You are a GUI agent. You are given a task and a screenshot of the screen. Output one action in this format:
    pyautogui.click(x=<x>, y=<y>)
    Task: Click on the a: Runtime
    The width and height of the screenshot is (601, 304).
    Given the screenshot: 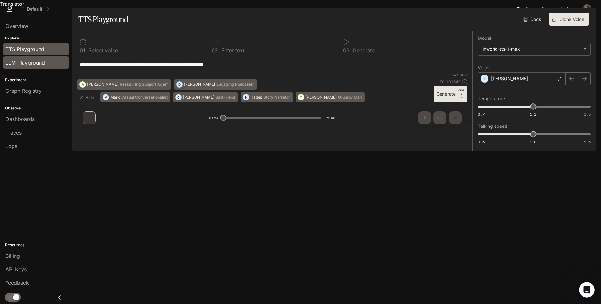 What is the action you would take?
    pyautogui.click(x=526, y=9)
    